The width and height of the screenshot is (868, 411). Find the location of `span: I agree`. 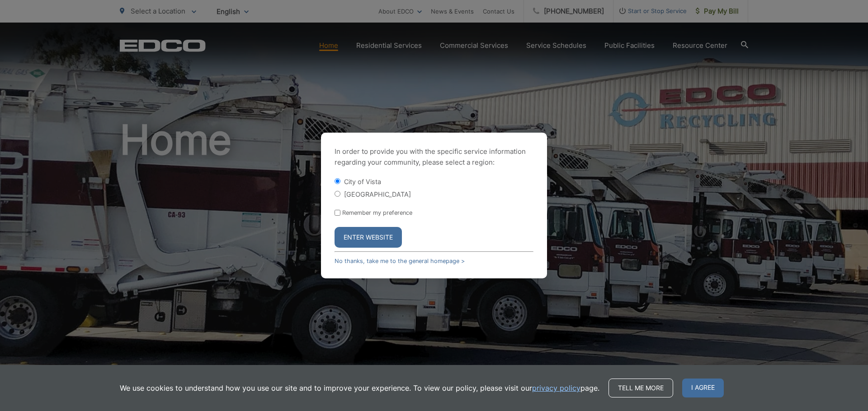

span: I agree is located at coordinates (703, 388).